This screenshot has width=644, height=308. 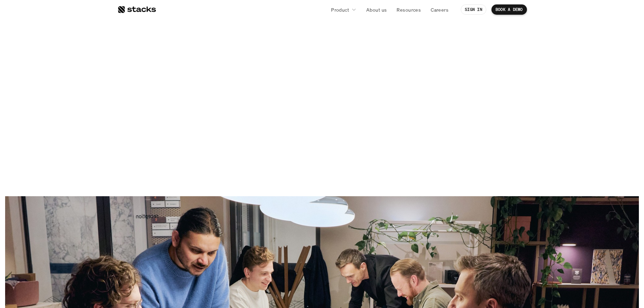 What do you see at coordinates (474, 10) in the screenshot?
I see `a: SIGN IN` at bounding box center [474, 10].